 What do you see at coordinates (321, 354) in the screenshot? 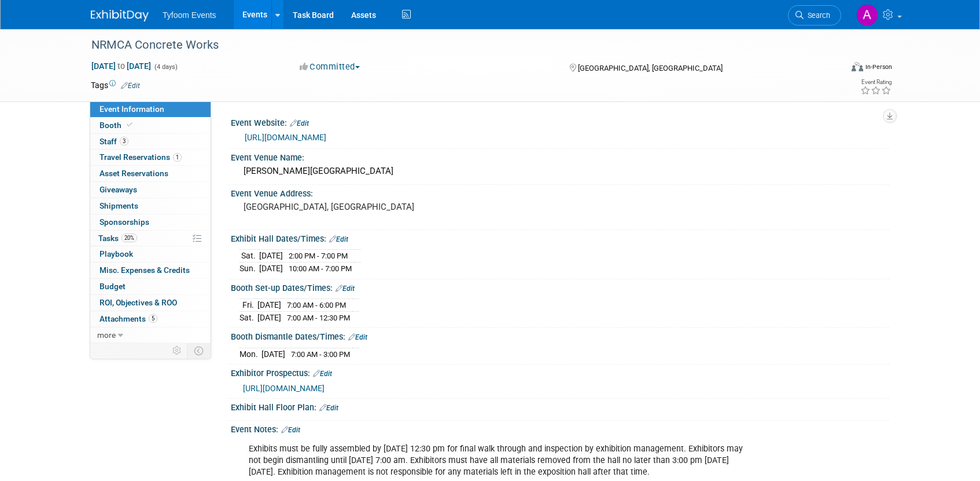
I see `span: 7:00 AM - 3:00 PM` at bounding box center [321, 354].